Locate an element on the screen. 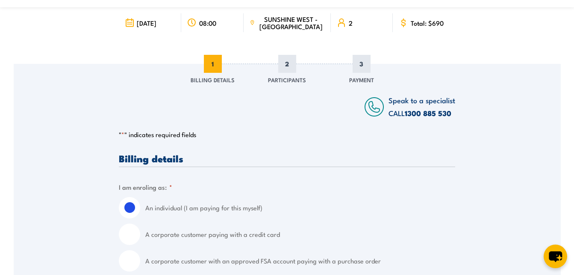 This screenshot has height=275, width=574. span: 08:00 is located at coordinates (208, 23).